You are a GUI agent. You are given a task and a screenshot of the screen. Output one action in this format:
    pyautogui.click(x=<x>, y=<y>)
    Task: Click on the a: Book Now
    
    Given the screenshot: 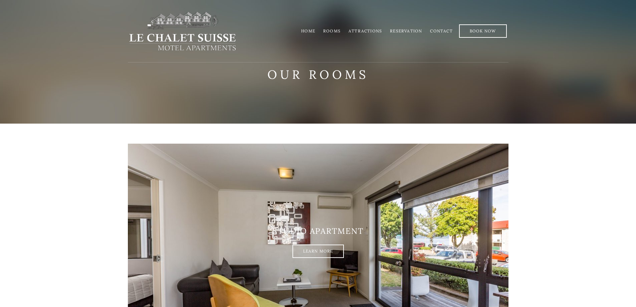 What is the action you would take?
    pyautogui.click(x=483, y=31)
    